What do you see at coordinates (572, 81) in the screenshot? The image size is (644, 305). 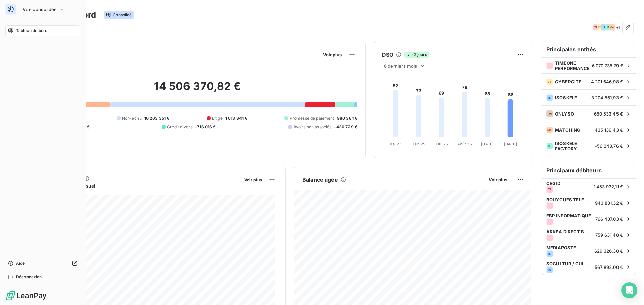 I see `span: CYBERCITE` at bounding box center [572, 81].